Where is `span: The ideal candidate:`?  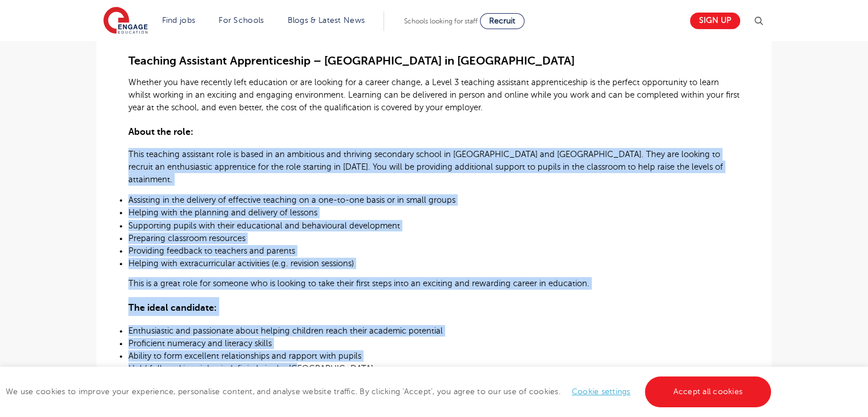 span: The ideal candidate: is located at coordinates (172, 308).